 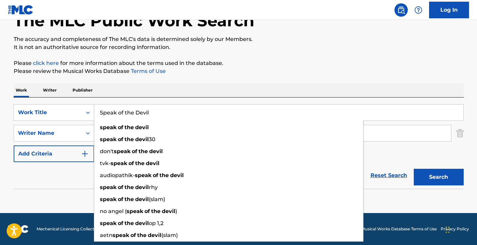 I want to click on img: logo, so click(x=18, y=229).